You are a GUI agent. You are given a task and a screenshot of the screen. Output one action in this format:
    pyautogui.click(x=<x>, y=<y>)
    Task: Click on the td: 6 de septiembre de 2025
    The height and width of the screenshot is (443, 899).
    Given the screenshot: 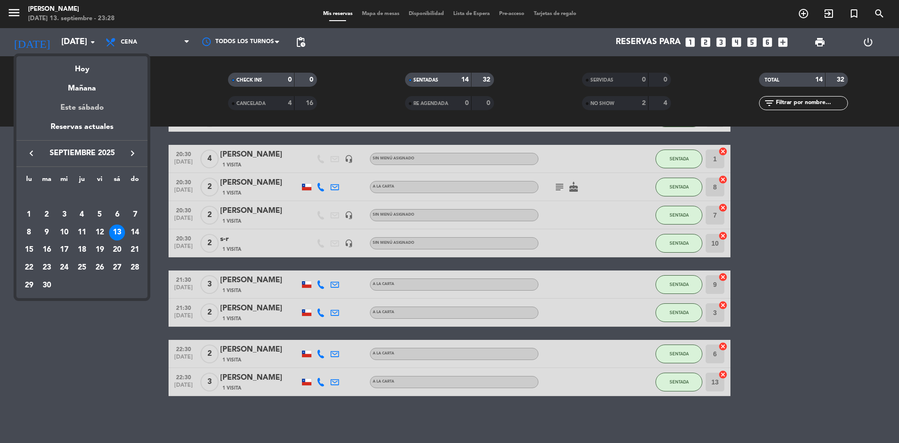 What is the action you would take?
    pyautogui.click(x=118, y=215)
    